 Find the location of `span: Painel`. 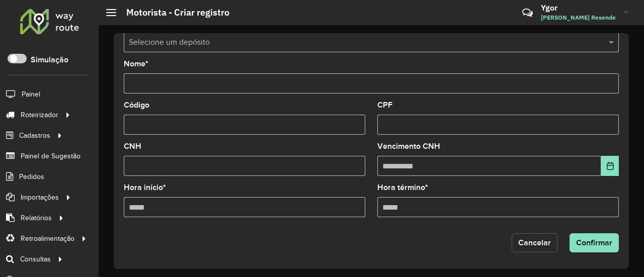

span: Painel is located at coordinates (31, 94).